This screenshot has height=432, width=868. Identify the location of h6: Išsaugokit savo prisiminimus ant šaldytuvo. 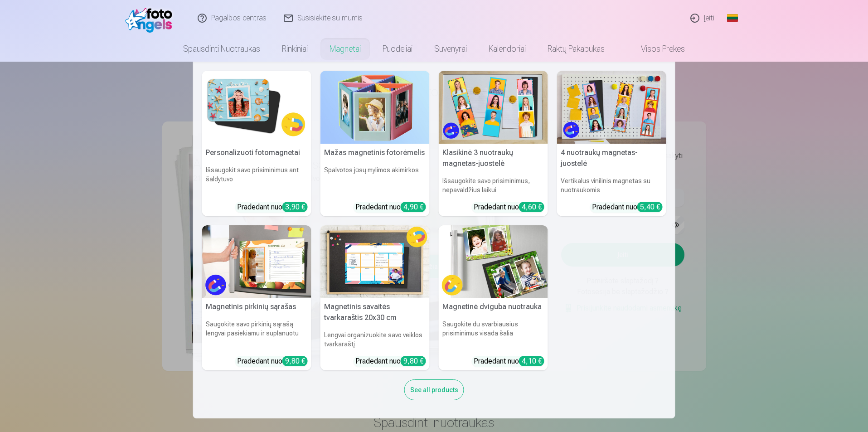
(256, 180).